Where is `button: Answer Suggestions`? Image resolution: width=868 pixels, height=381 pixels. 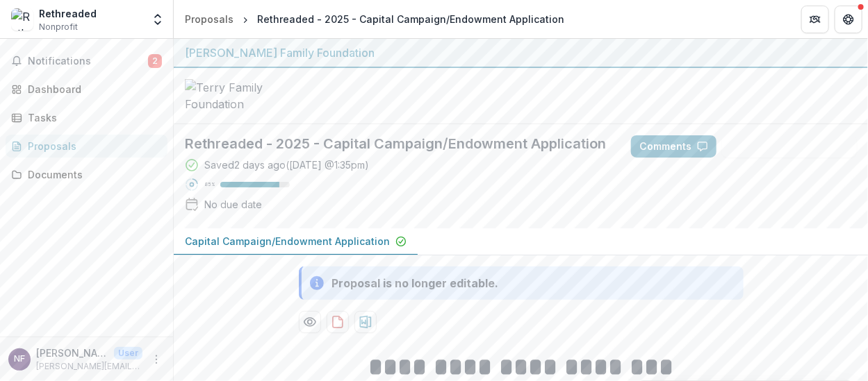
button: Answer Suggestions is located at coordinates (789, 146).